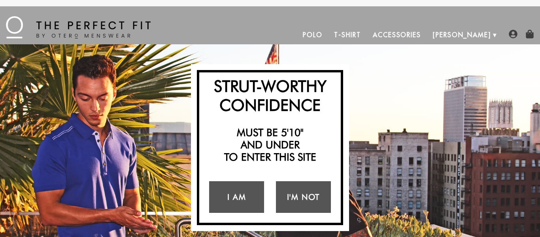 The height and width of the screenshot is (237, 540). What do you see at coordinates (270, 145) in the screenshot?
I see `h2: Must be 5'10" and under to enter this site` at bounding box center [270, 145].